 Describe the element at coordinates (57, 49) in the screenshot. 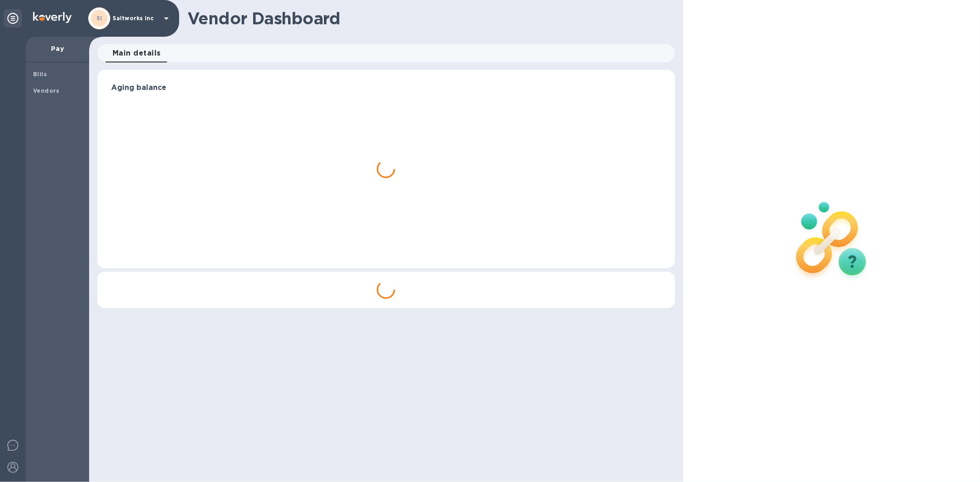

I see `p: Pay` at that location.